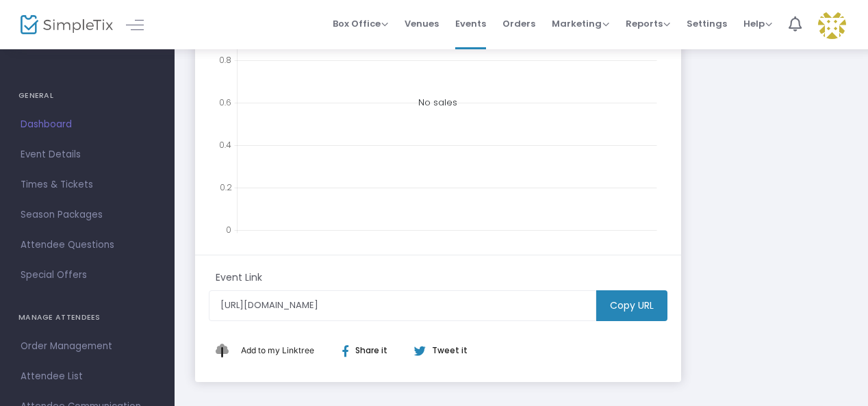 The height and width of the screenshot is (406, 868). I want to click on span: Orders, so click(519, 23).